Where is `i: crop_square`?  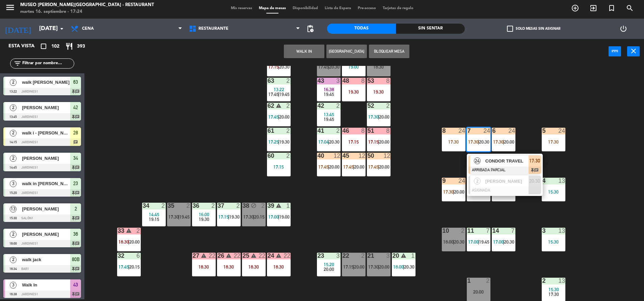 i: crop_square is located at coordinates (44, 46).